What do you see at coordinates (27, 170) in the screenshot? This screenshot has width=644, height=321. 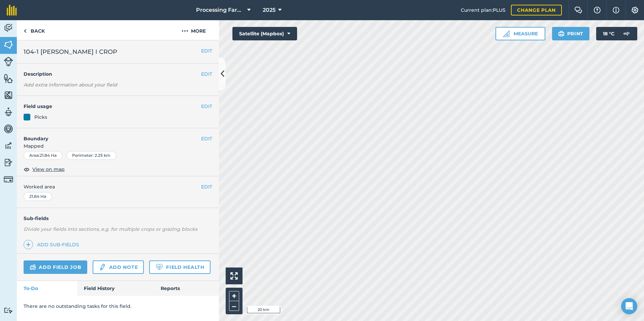 I see `img: svg+xml;base64,PHN2ZyB4bWxucz0iaHR0cDovL3d3dy53My5vcmcvMjAwMC9zdmciIHdpZHRoPSIxOCIgaGVpZ2h0PSIyNC...` at bounding box center [27, 170].